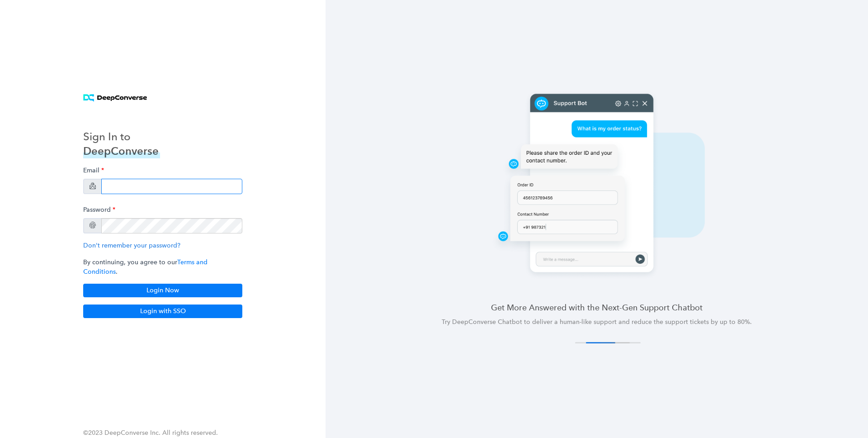  Describe the element at coordinates (145, 267) in the screenshot. I see `a: Terms and Conditions` at that location.